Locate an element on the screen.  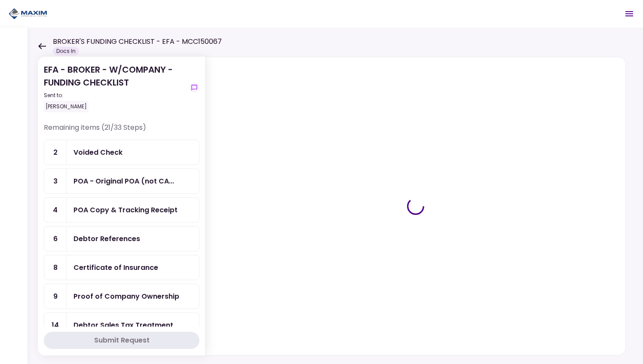
a: 9Proof of Company Ownership is located at coordinates (121, 296).